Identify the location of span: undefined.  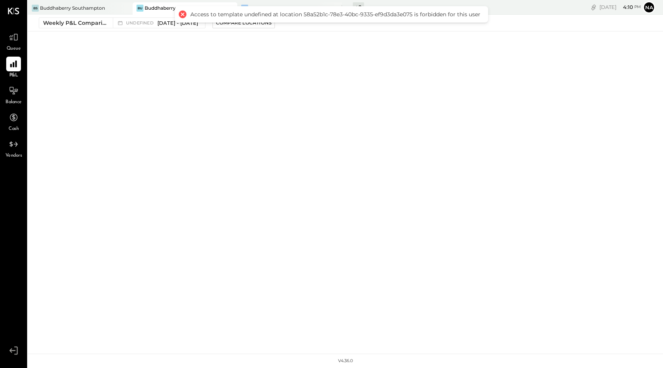
(141, 23).